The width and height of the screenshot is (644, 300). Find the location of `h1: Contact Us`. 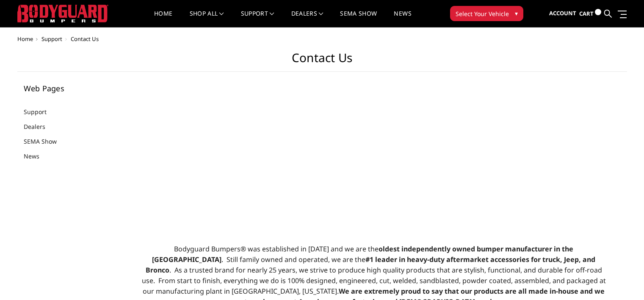

h1: Contact Us is located at coordinates (322, 61).